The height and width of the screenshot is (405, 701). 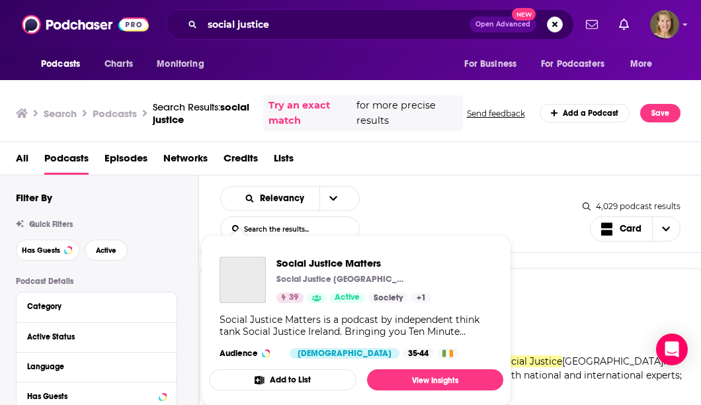 What do you see at coordinates (388, 298) in the screenshot?
I see `a: Society` at bounding box center [388, 298].